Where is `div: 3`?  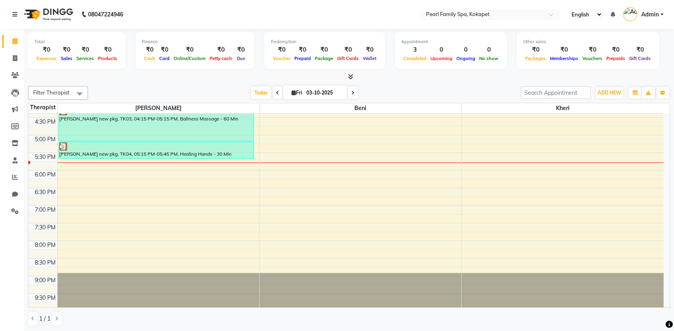
div: 3 is located at coordinates (415, 50).